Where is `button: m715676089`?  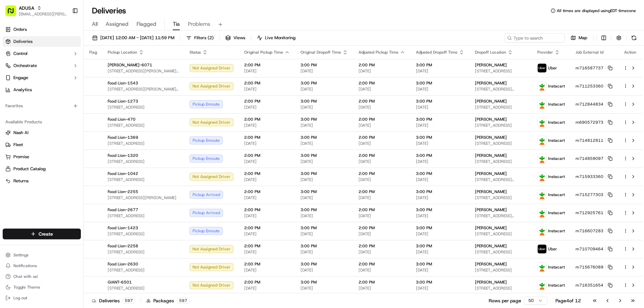 button: m715676089 is located at coordinates (594, 267).